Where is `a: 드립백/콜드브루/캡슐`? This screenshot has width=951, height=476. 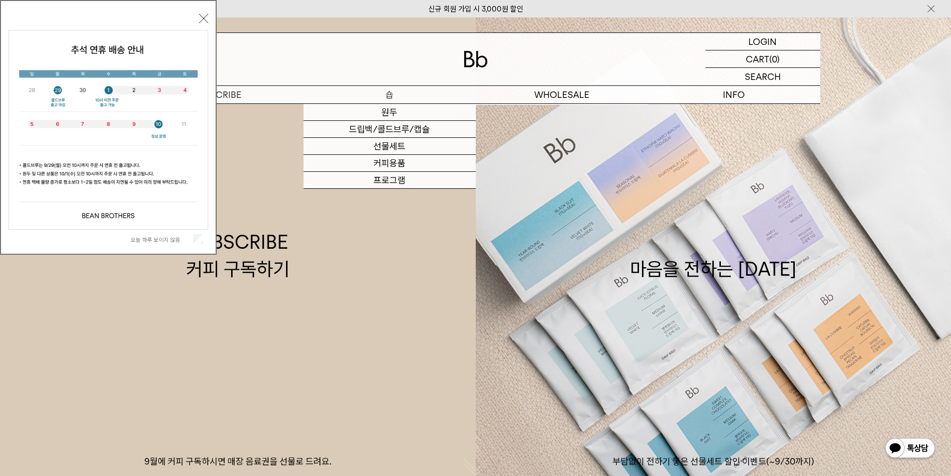
a: 드립백/콜드브루/캡슐 is located at coordinates (389, 129).